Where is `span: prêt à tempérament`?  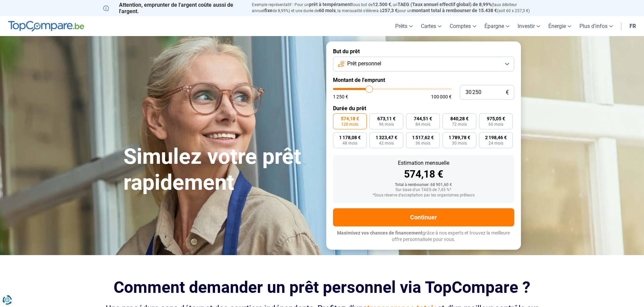
span: prêt à tempérament is located at coordinates (330, 5).